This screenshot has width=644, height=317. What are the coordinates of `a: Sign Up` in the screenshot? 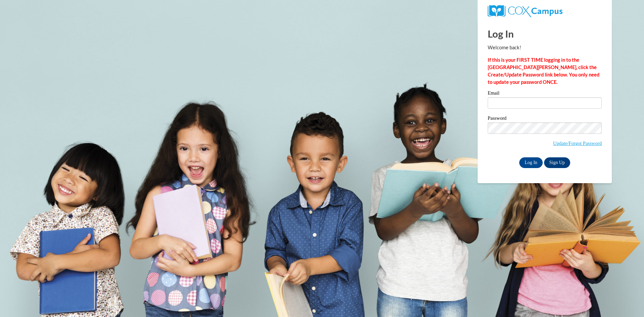 It's located at (557, 163).